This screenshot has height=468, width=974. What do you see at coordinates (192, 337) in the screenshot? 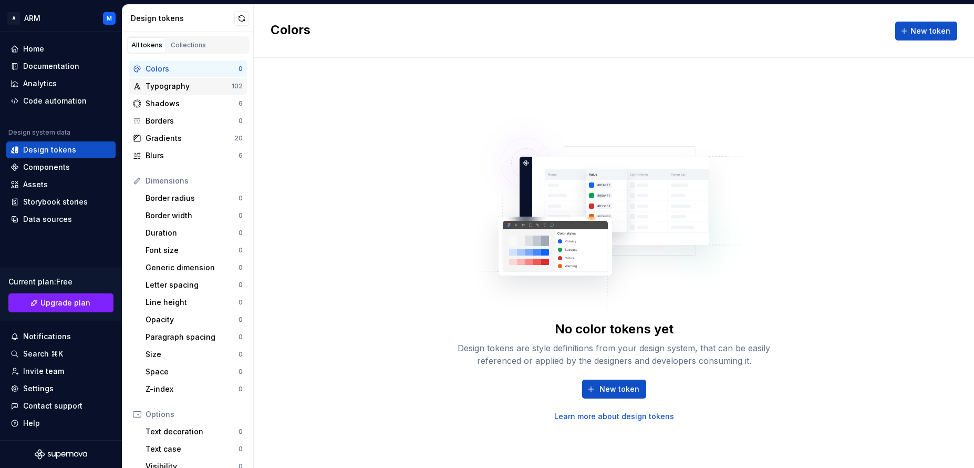
I see `div: Paragraph spacing` at bounding box center [192, 337].